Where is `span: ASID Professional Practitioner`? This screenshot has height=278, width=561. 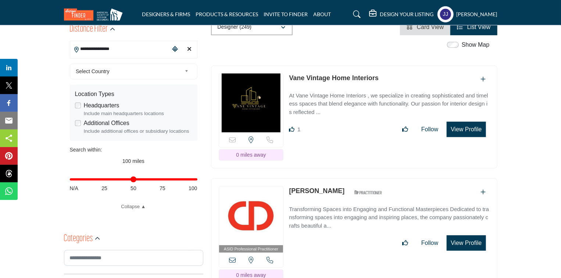 span: ASID Professional Practitioner is located at coordinates (251, 249).